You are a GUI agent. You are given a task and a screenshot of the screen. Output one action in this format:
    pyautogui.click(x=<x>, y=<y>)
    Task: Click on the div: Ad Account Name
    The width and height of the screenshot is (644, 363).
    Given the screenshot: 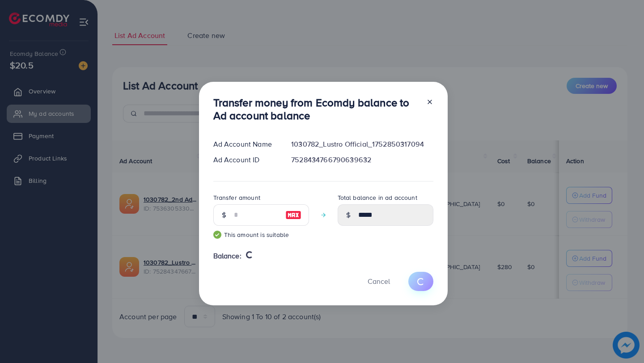 What is the action you would take?
    pyautogui.click(x=245, y=144)
    